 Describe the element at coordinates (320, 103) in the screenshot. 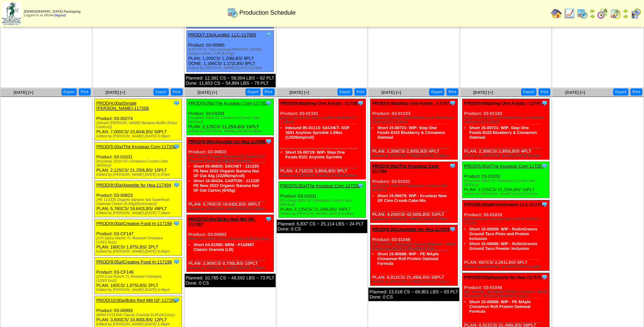

I see `a: PROD(4:00a)Step One Foods, -117207` at that location.